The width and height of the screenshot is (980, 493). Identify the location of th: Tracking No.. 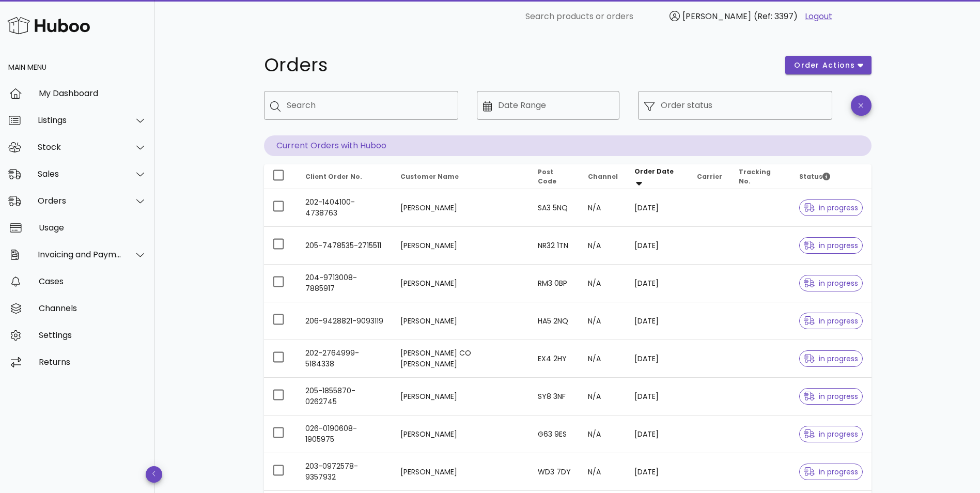
(760, 176).